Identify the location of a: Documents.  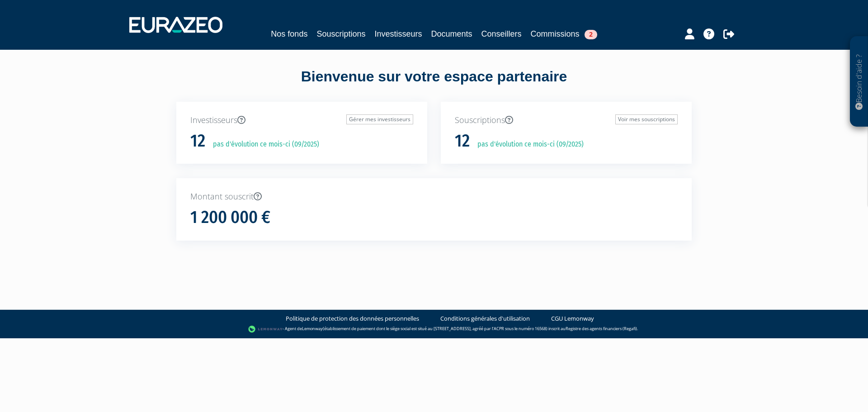
(451, 34).